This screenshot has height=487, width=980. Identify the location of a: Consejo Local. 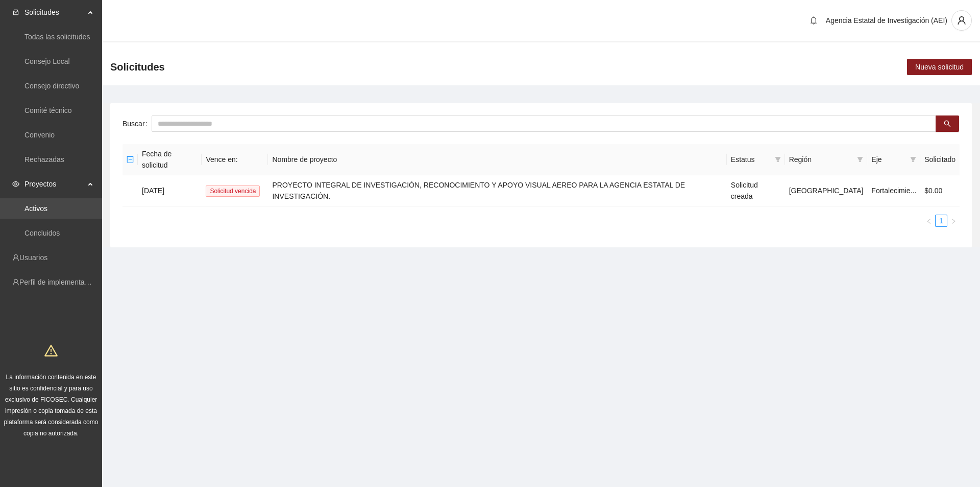
(47, 61).